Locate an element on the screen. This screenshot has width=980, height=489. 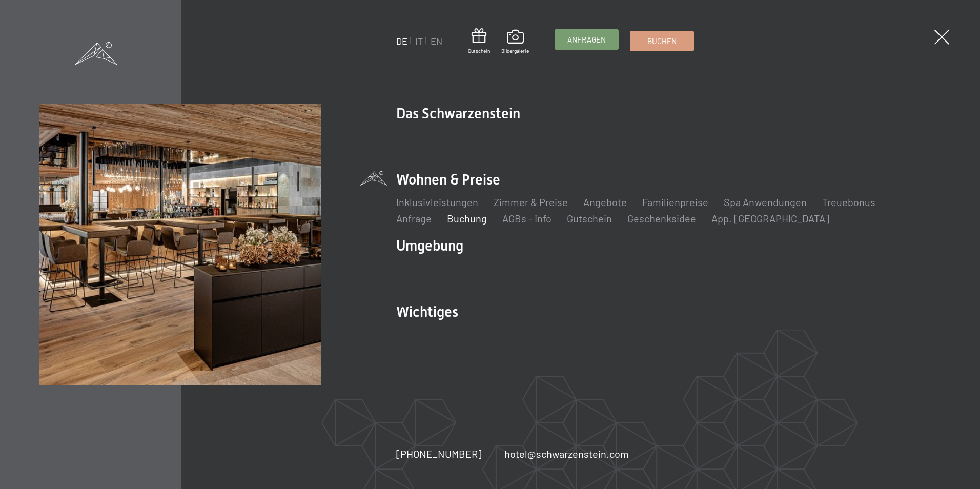
a: Spa Anwendungen is located at coordinates (765, 202).